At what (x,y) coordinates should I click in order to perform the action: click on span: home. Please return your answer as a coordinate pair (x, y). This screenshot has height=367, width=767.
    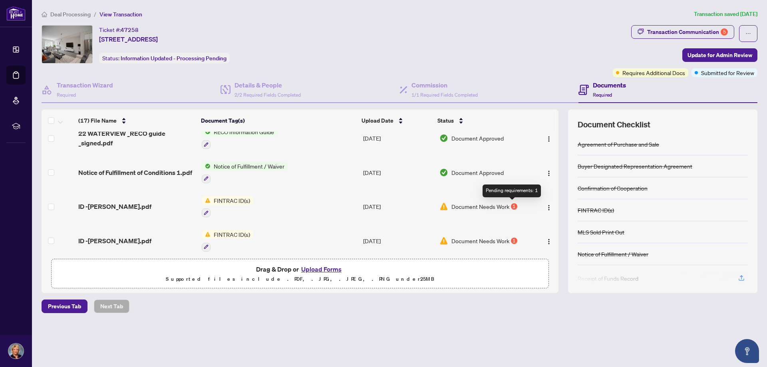
    Looking at the image, I should click on (44, 14).